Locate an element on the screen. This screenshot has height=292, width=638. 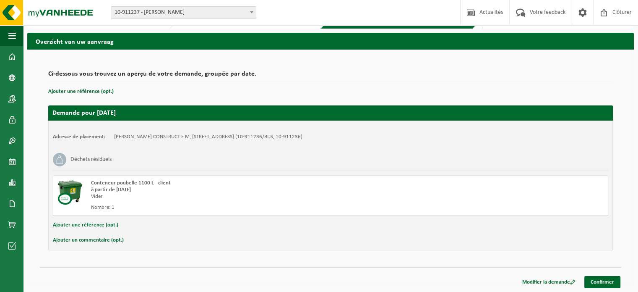
div: Nombre: 1 is located at coordinates (227, 207).